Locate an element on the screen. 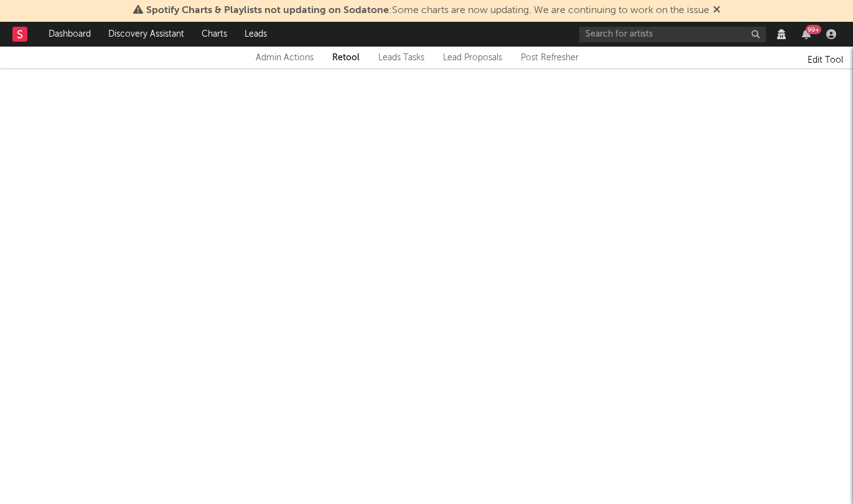  span: Spotify Charts & Playlists not updating on Sodatone is located at coordinates (268, 11).